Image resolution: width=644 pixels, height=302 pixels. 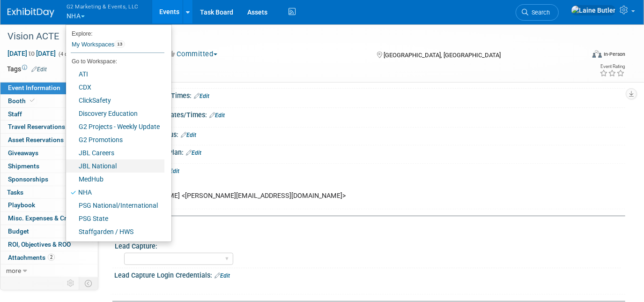 I want to click on a: Playbook, so click(x=49, y=205).